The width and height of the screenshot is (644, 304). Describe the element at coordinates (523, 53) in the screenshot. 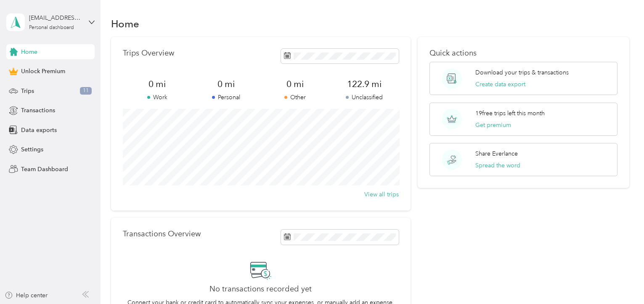

I see `p: Quick actions` at that location.